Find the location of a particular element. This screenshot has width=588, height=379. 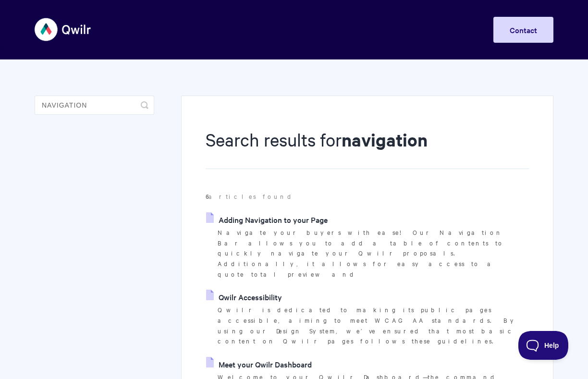

a: Adding Navigation to your Page is located at coordinates (267, 220).